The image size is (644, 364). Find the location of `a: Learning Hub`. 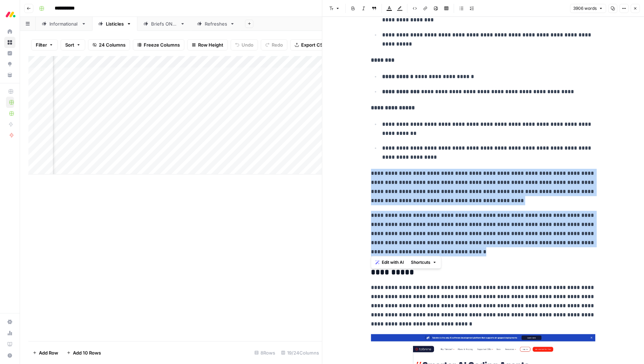

a: Learning Hub is located at coordinates (10, 344).